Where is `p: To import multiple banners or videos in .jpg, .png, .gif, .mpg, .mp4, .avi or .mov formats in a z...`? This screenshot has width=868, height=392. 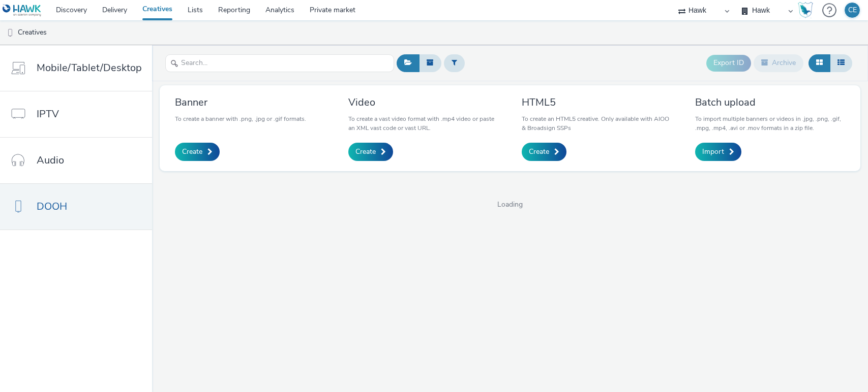
p: To import multiple banners or videos in .jpg, .png, .gif, .mpg, .mp4, .avi or .mov formats in a z... is located at coordinates (770, 123).